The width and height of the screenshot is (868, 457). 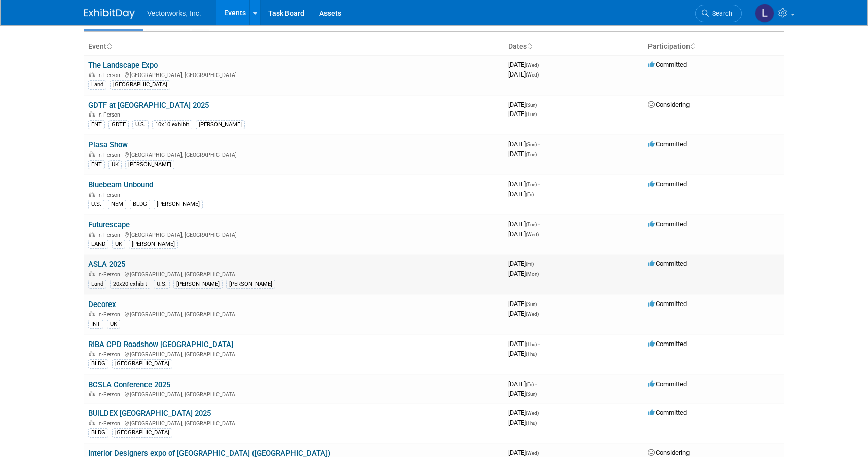 What do you see at coordinates (130, 284) in the screenshot?
I see `div: 20x20 exhibit` at bounding box center [130, 284].